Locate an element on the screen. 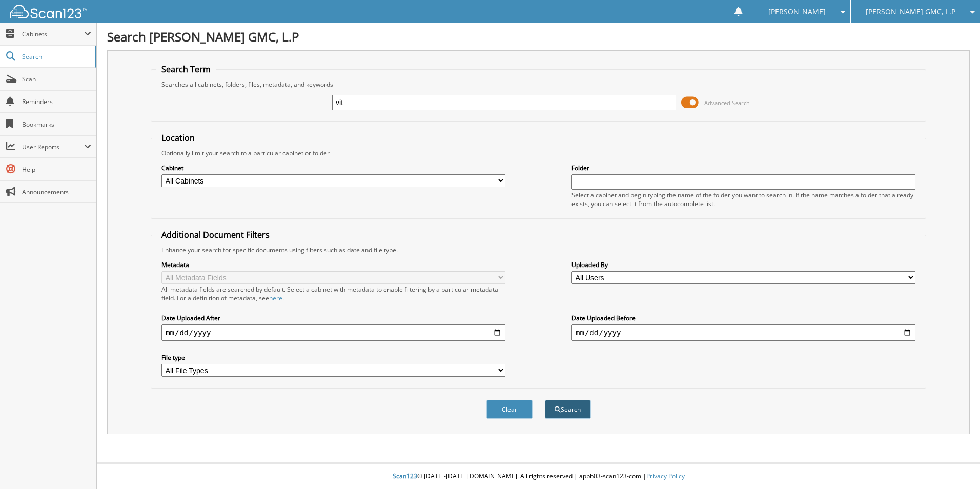 The height and width of the screenshot is (489, 980). div: Optionally limit your search to a particular cabinet or folder is located at coordinates (538, 153).